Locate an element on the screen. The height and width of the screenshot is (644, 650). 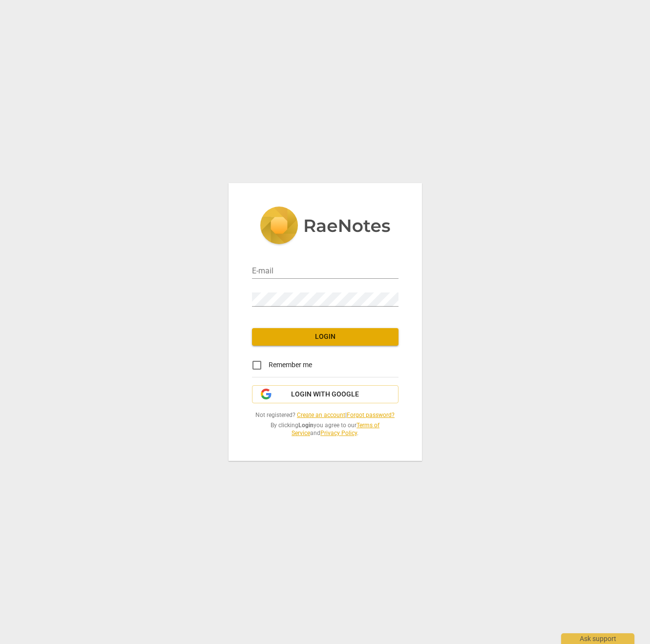
button: Login is located at coordinates (325, 337).